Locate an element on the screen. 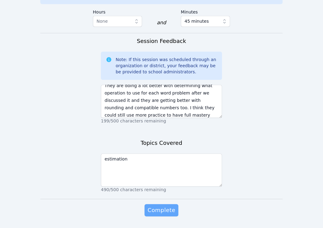  label: Hours is located at coordinates (117, 11).